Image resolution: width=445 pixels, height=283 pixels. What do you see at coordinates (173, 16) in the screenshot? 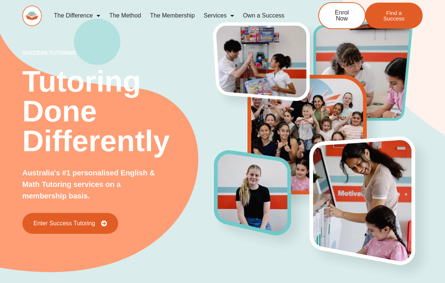
I see `a: The Membership` at bounding box center [173, 16].